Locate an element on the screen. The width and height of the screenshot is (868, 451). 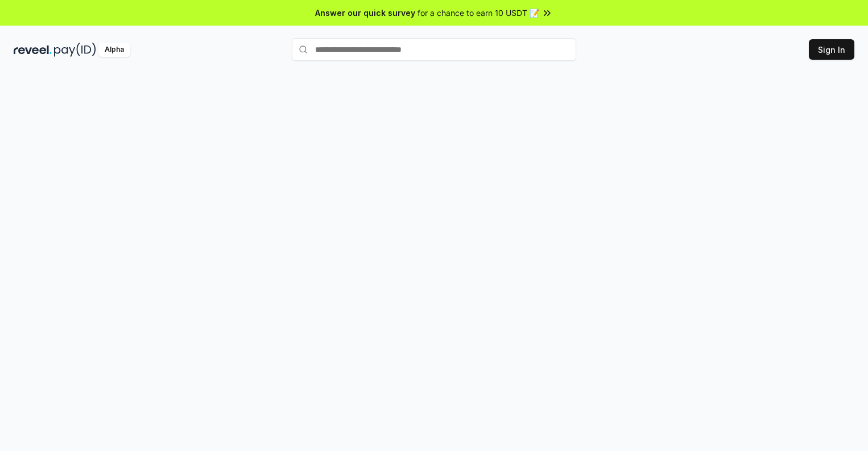
span: Answer our quick survey is located at coordinates (365, 13).